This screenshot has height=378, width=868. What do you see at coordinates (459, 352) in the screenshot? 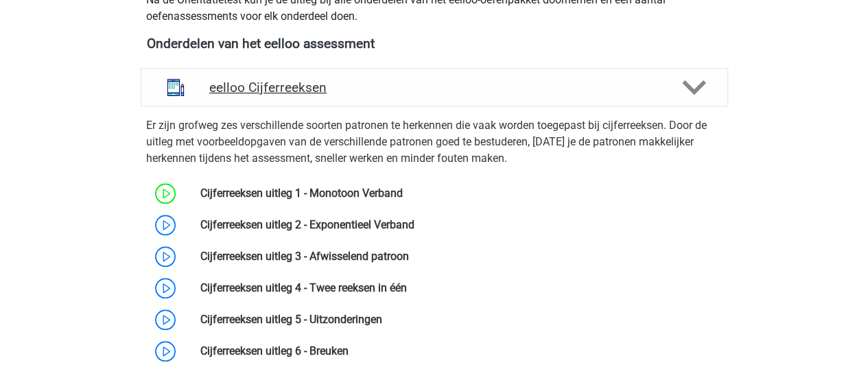
I see `div: Cijferreeksen uitleg 6 - Breuken` at bounding box center [459, 352].